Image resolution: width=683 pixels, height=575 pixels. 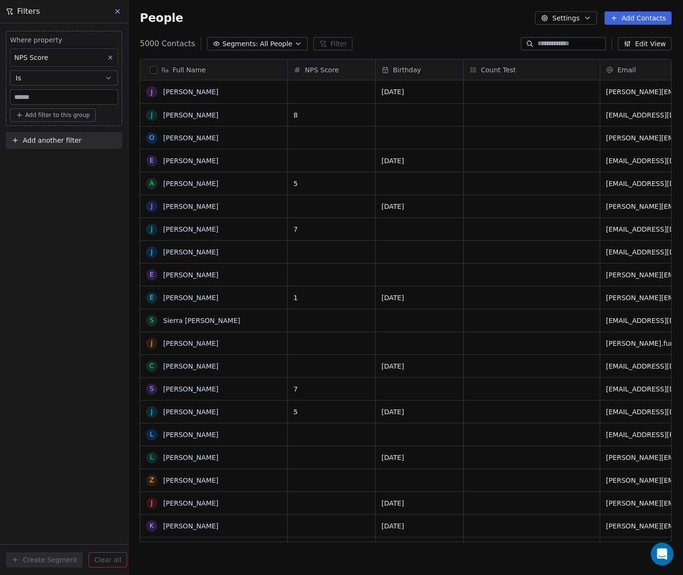 I want to click on div: NPS Score, so click(x=331, y=69).